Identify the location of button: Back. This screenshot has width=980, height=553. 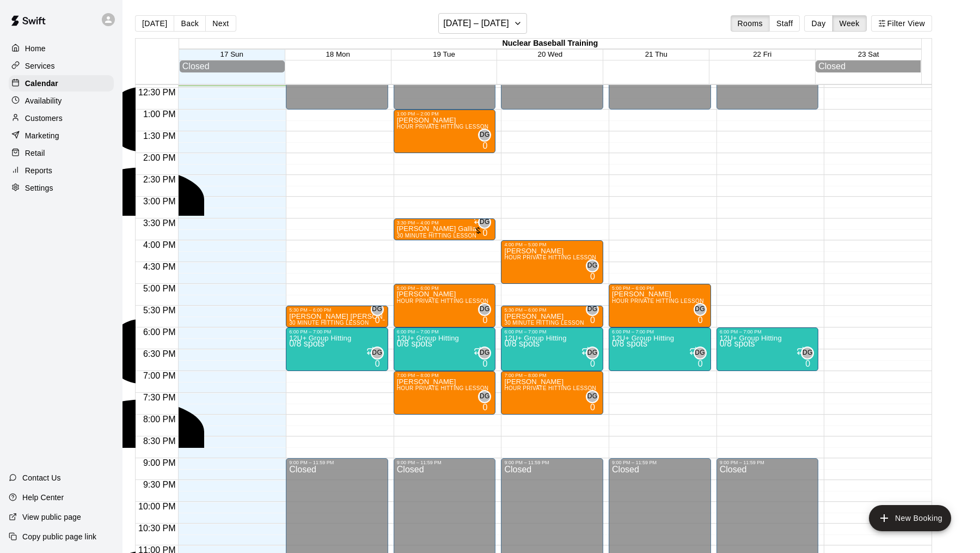
(189, 23).